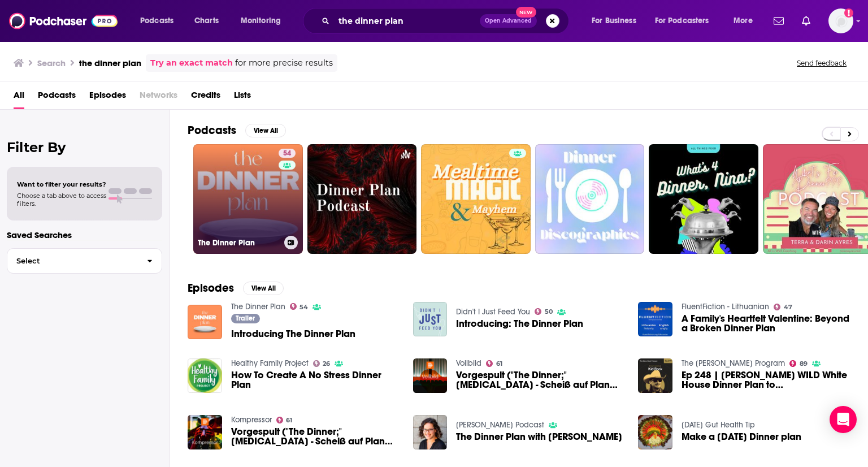 The width and height of the screenshot is (868, 467). What do you see at coordinates (321, 363) in the screenshot?
I see `a: 26` at bounding box center [321, 363].